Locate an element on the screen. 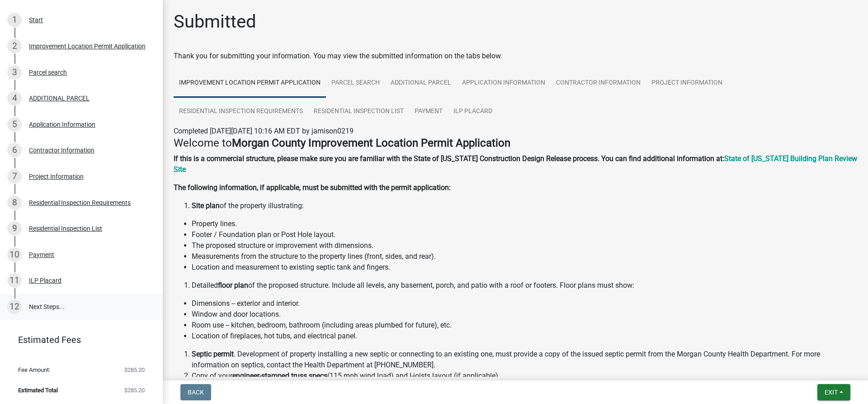  button: Back is located at coordinates (196, 392).